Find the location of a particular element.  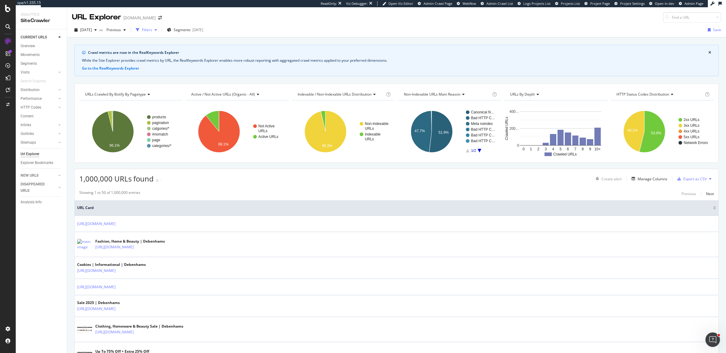

img: main image is located at coordinates (85, 329).